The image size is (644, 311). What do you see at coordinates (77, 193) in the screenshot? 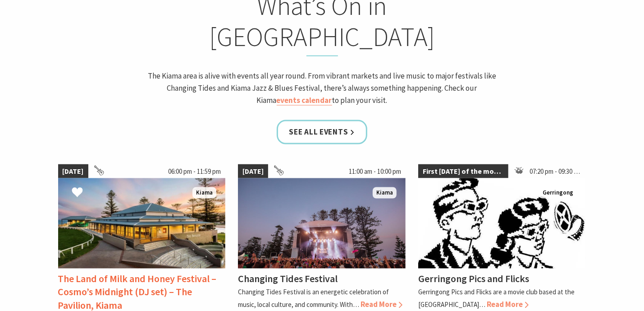
I see `button: Click to Favourite The Land of Milk and Honey Festival – Cosmo’s Midnight (DJ set) – The Pavilion...` at bounding box center [77, 193].